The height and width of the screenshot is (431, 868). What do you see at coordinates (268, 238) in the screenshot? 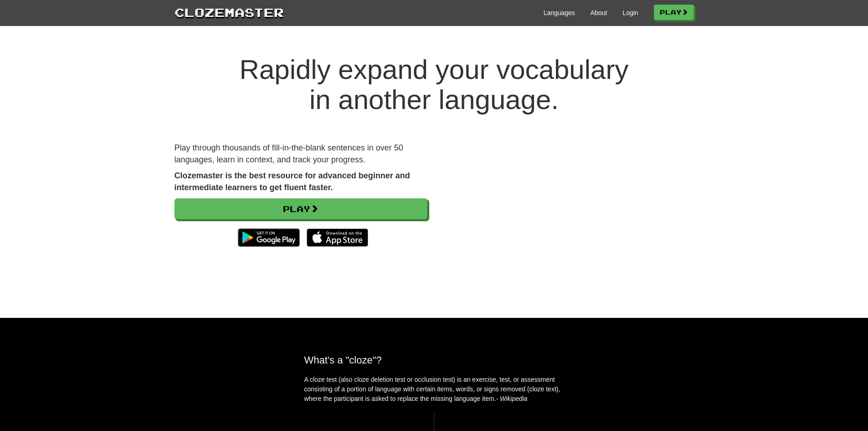
I see `img: Get it on Google Play` at bounding box center [268, 238].